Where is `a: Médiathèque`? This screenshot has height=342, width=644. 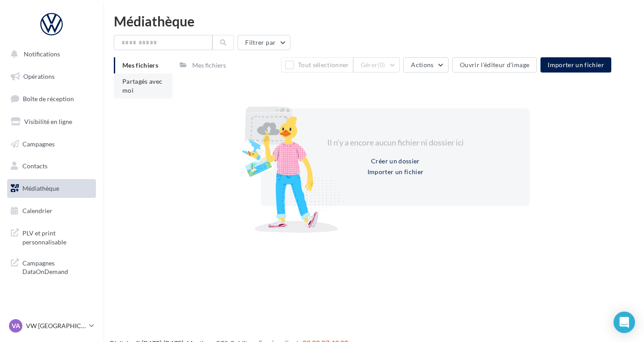 a: Médiathèque is located at coordinates (51, 188).